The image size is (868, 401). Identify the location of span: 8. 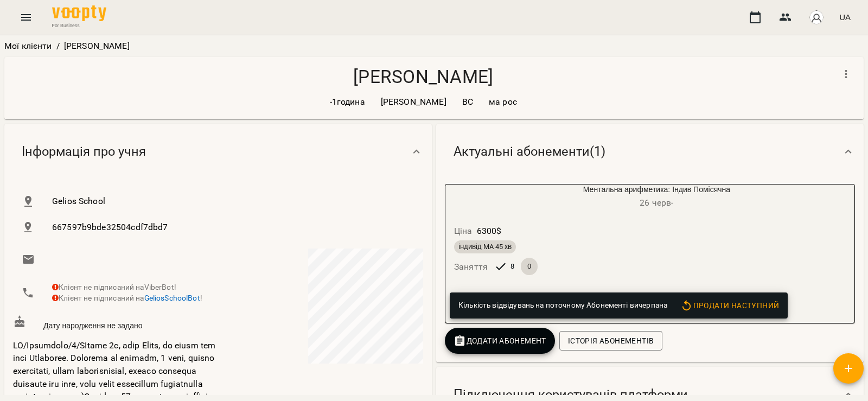
(512, 267).